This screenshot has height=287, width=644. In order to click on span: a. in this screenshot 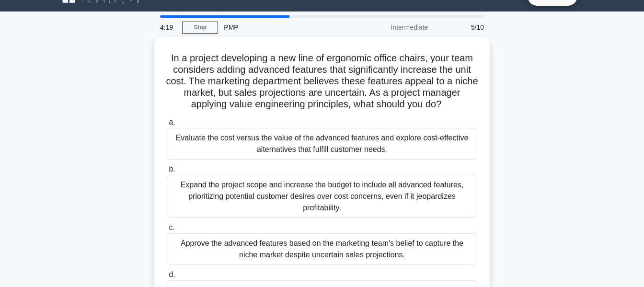, I will do `click(172, 122)`.